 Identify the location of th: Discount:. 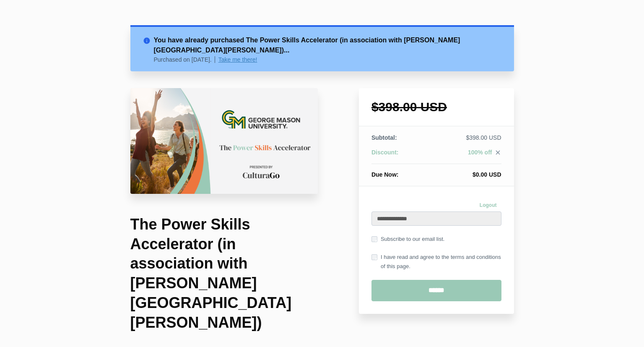
(400, 156).